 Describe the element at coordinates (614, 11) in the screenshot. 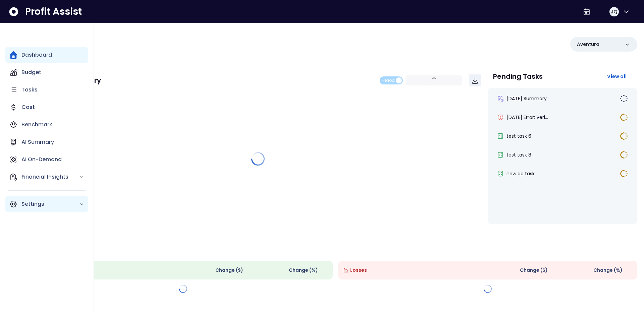

I see `span: JQ` at that location.